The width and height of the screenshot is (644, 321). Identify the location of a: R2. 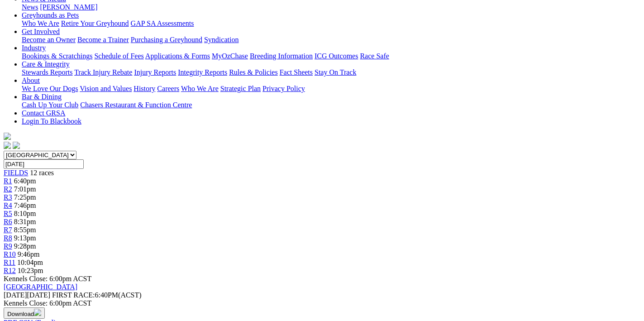
(8, 189).